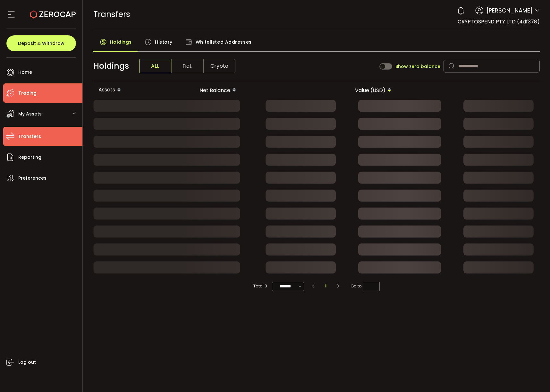 The width and height of the screenshot is (550, 392). I want to click on span: Preferences, so click(32, 178).